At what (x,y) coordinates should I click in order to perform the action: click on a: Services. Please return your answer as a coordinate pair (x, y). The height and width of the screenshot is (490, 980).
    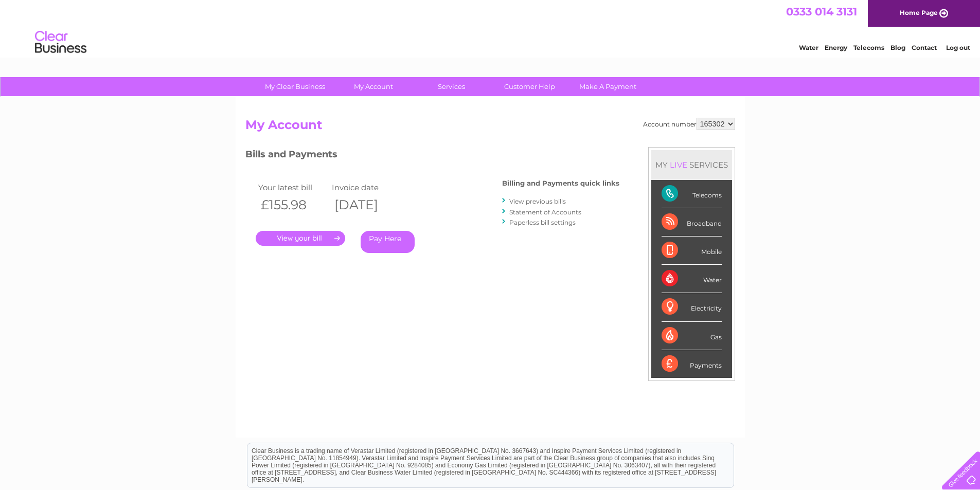
    Looking at the image, I should click on (451, 87).